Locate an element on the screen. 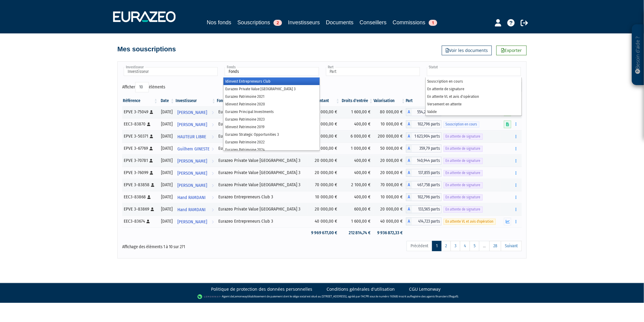 The height and width of the screenshot is (322, 644). li: Eurazeo Principal Investments is located at coordinates (271, 112).